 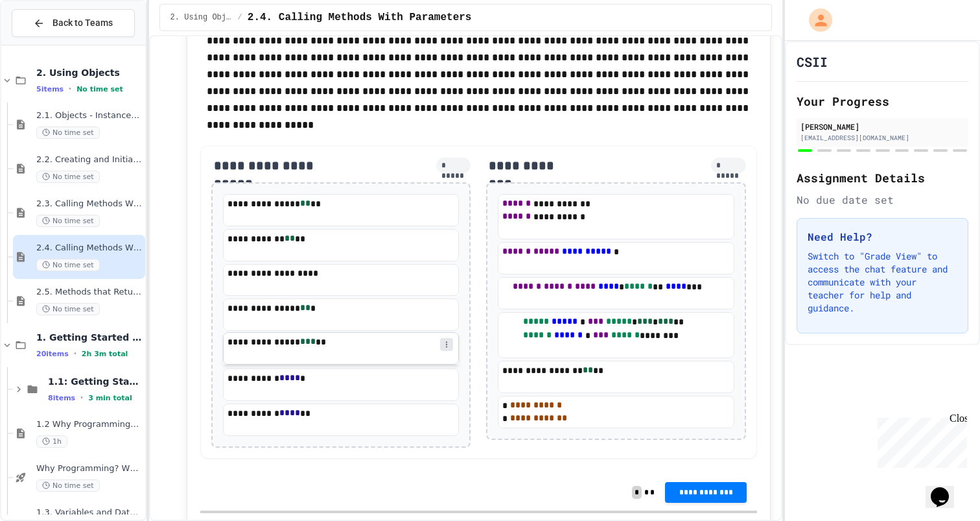 What do you see at coordinates (812, 62) in the screenshot?
I see `h1: CSII` at bounding box center [812, 62].